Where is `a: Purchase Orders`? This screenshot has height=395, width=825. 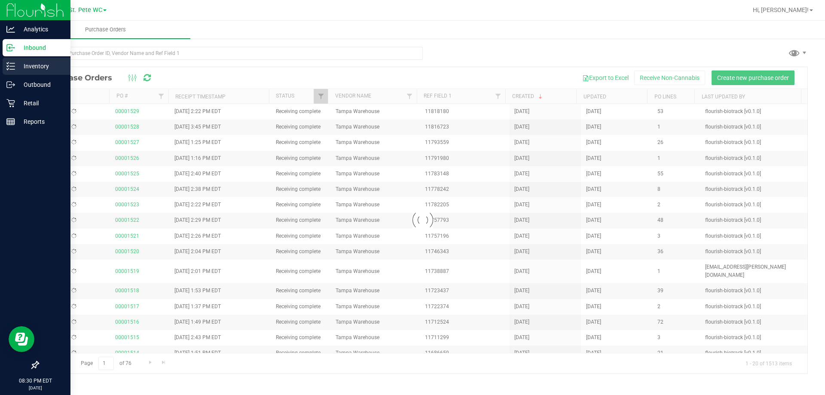 a: Purchase Orders is located at coordinates (105, 30).